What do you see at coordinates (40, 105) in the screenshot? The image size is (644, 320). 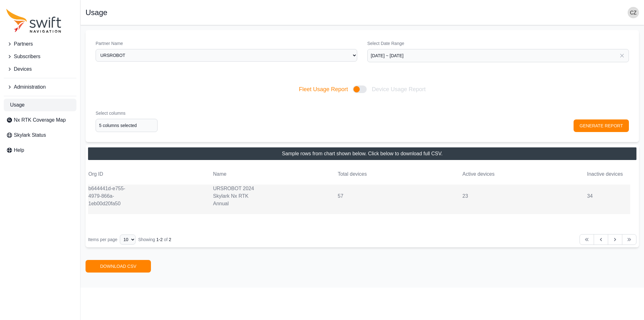 I see `a: Usage` at bounding box center [40, 105].